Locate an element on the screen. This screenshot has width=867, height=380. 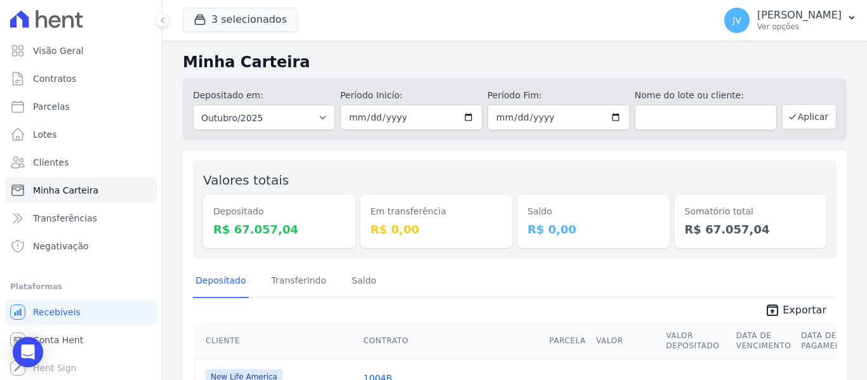
label: Depositado em: is located at coordinates (228, 95).